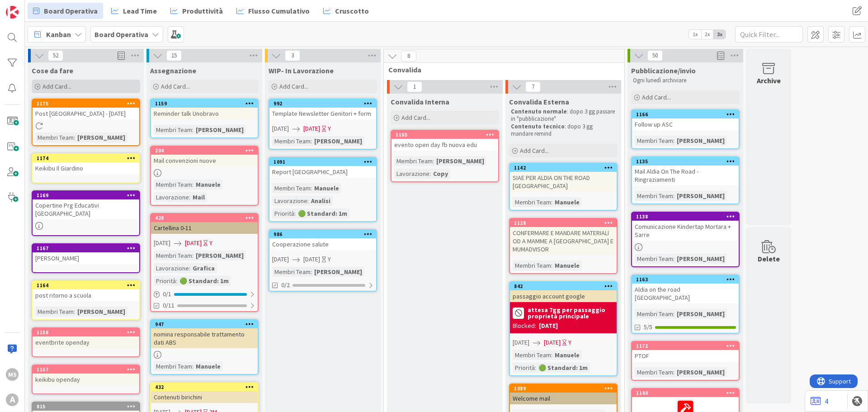 This screenshot has height=412, width=868. I want to click on div: 432Contenuti birichini, so click(204, 393).